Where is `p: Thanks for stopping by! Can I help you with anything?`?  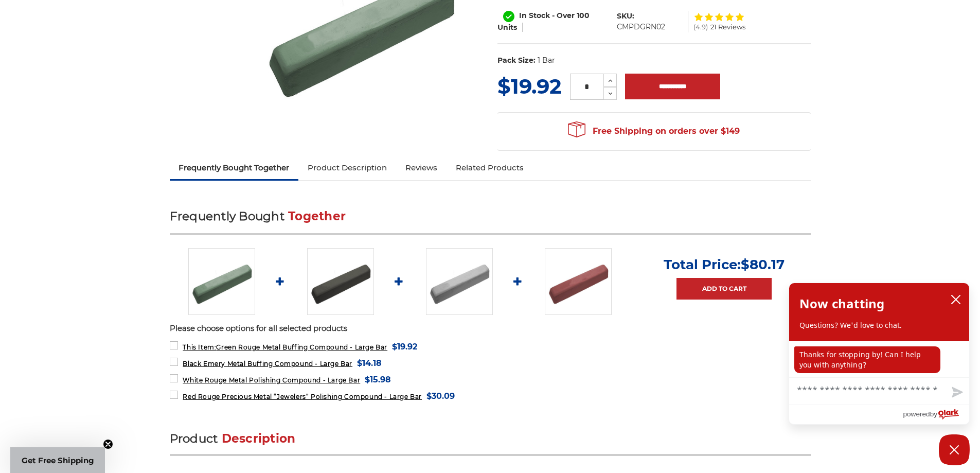 p: Thanks for stopping by! Can I help you with anything? is located at coordinates (867, 360).